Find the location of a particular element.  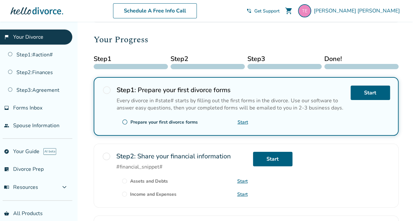

div: Assets and Debts is located at coordinates (149, 181).